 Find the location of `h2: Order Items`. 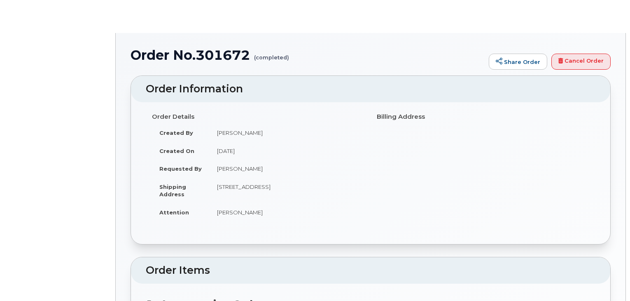

h2: Order Items is located at coordinates (371, 270).